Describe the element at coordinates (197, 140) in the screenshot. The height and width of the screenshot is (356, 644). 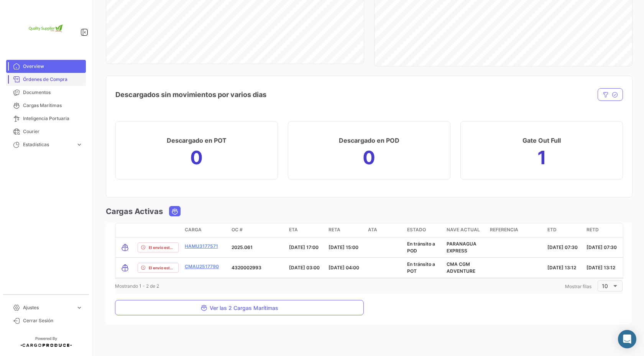
I see `h3: Descargado en POT` at that location.